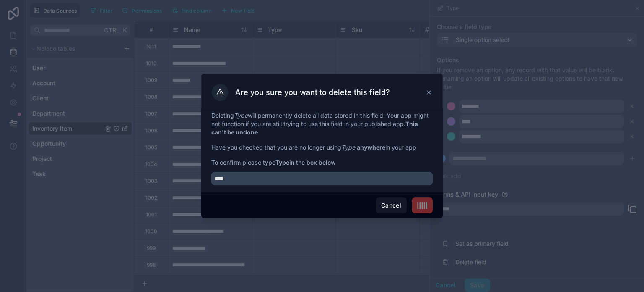  I want to click on h3: Are you sure you want to delete this field?, so click(312, 92).